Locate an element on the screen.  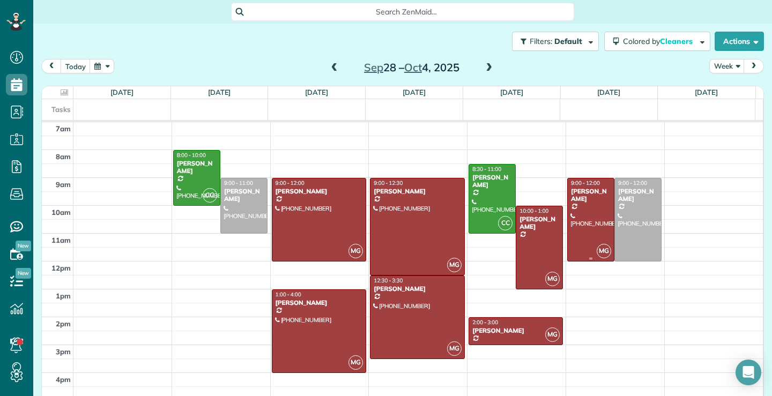
span: 8:00 - 10:00 is located at coordinates (191, 155).